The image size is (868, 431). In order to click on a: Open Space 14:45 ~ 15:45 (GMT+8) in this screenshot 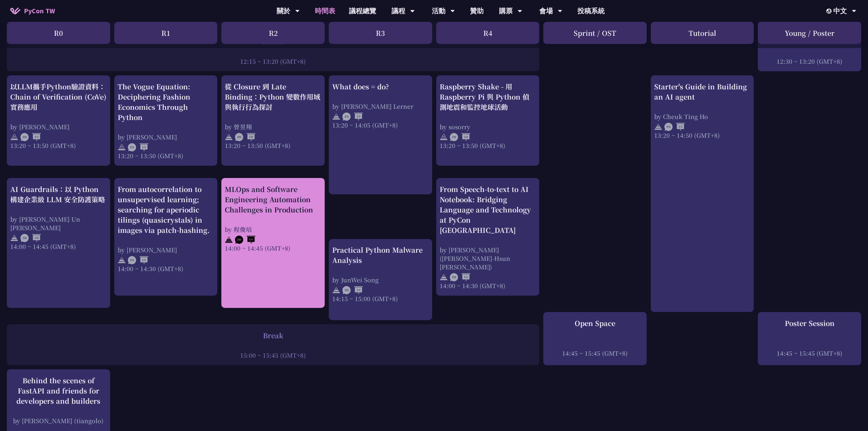, I will do `click(595, 339)`.